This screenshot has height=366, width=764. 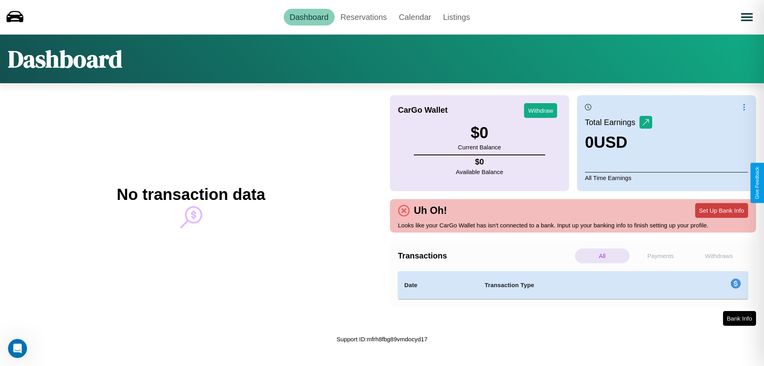 I want to click on a: Reservations, so click(x=364, y=17).